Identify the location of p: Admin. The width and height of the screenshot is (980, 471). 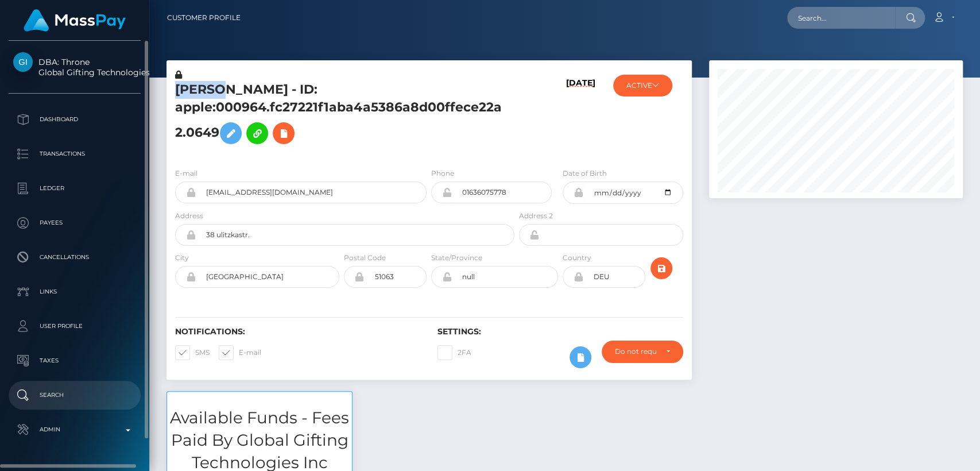
(75, 429).